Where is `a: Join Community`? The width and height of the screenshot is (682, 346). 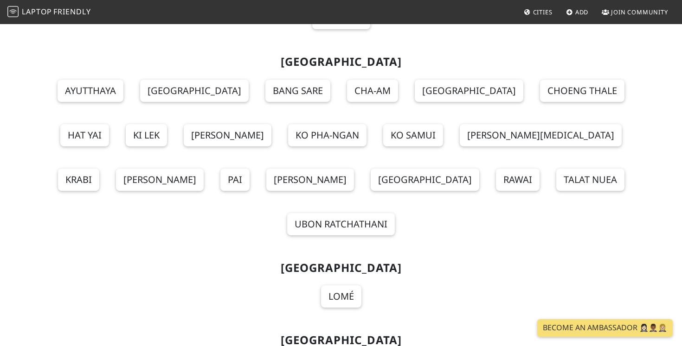 a: Join Community is located at coordinates (634, 12).